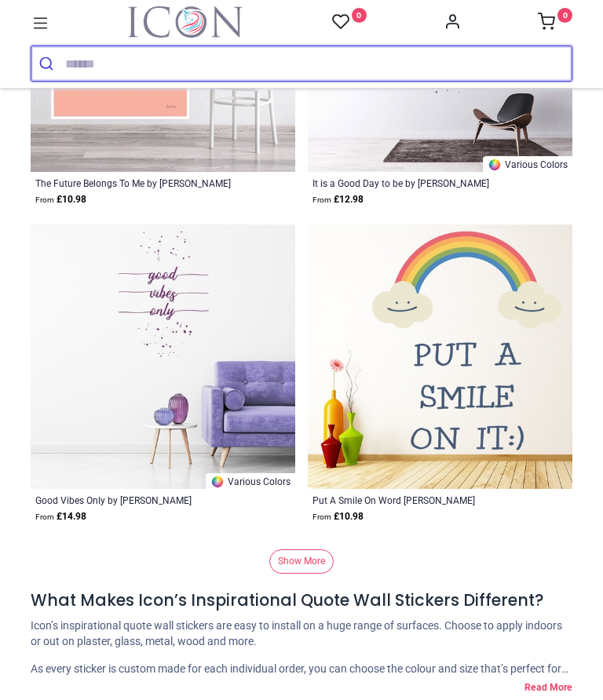 Image resolution: width=603 pixels, height=700 pixels. I want to click on img: Icon Wall Stickers, so click(185, 22).